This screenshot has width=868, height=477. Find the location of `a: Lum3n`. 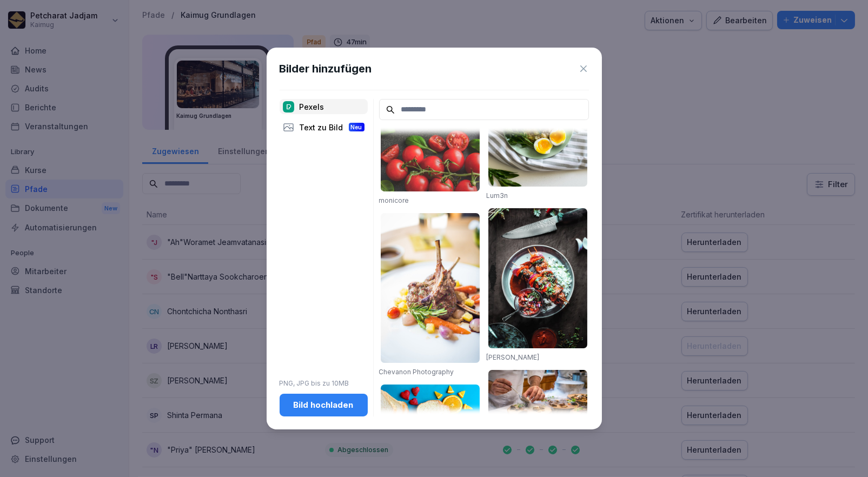

a: Lum3n is located at coordinates (497, 195).